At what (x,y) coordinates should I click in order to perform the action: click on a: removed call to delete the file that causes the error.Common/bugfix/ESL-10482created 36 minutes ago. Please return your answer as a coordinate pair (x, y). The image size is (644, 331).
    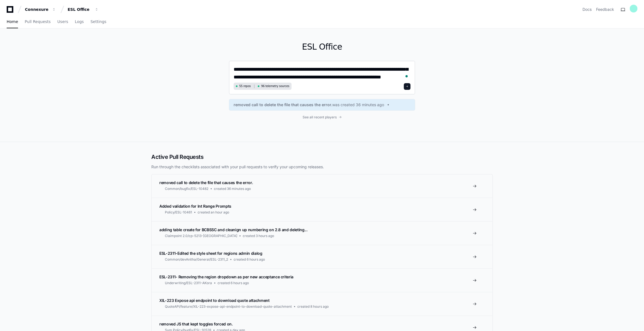
    Looking at the image, I should click on (322, 186).